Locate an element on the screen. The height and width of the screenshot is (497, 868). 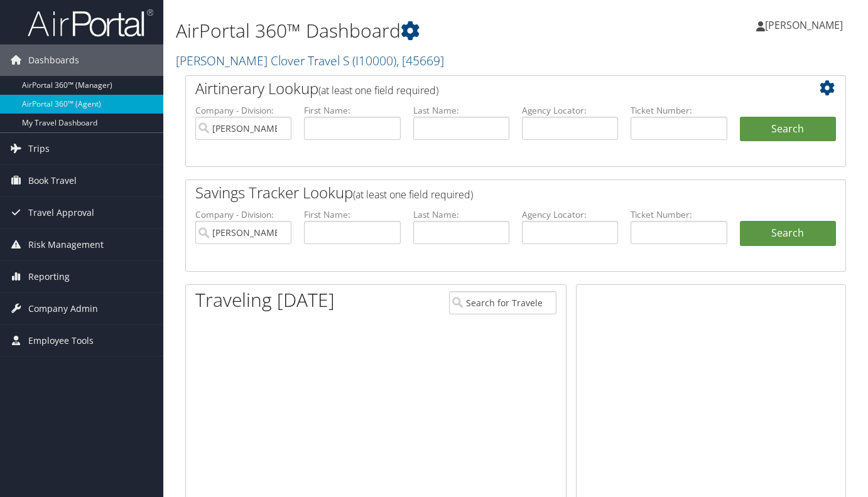
h1: AirPortal 360™ Dashboard is located at coordinates (402, 31).